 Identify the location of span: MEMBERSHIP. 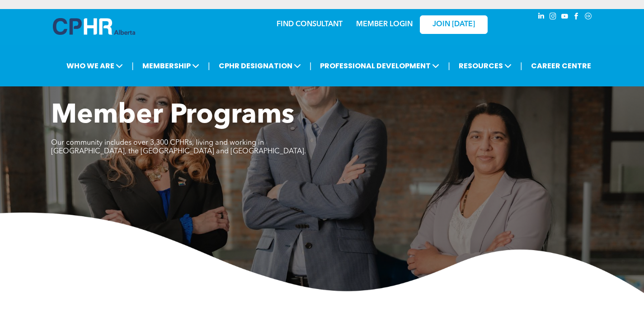
(171, 66).